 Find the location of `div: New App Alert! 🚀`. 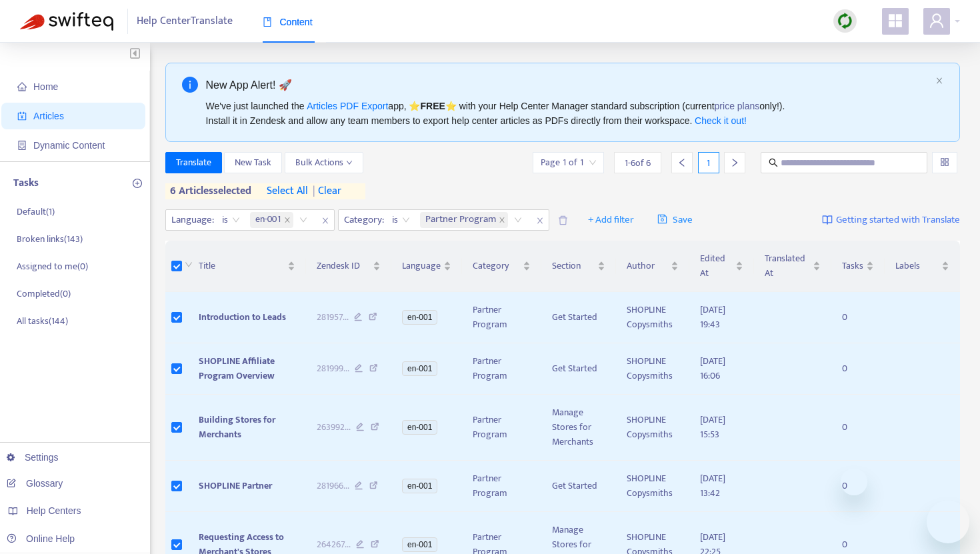

div: New App Alert! 🚀 is located at coordinates (568, 85).